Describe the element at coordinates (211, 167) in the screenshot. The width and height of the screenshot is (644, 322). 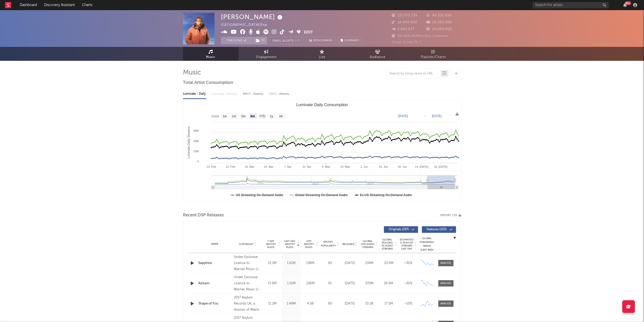
I see `text: 10. Feb` at that location.